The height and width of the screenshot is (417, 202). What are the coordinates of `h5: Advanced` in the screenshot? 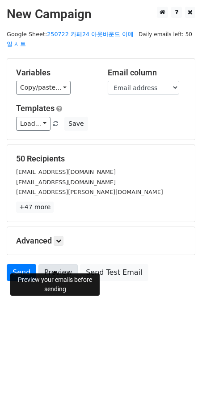 It's located at (101, 241).